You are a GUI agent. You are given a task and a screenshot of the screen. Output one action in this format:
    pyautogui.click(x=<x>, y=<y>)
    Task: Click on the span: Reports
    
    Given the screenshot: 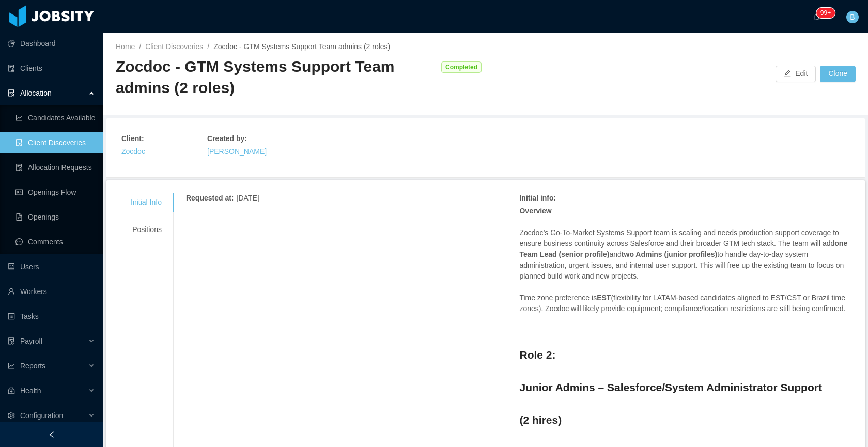 What is the action you would take?
    pyautogui.click(x=32, y=366)
    